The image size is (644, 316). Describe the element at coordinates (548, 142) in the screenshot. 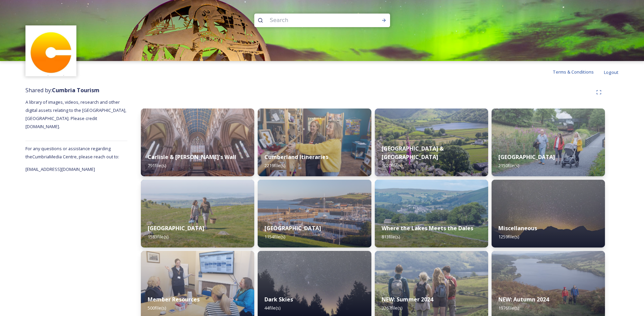

I see `img: PM204584.jpg` at that location.